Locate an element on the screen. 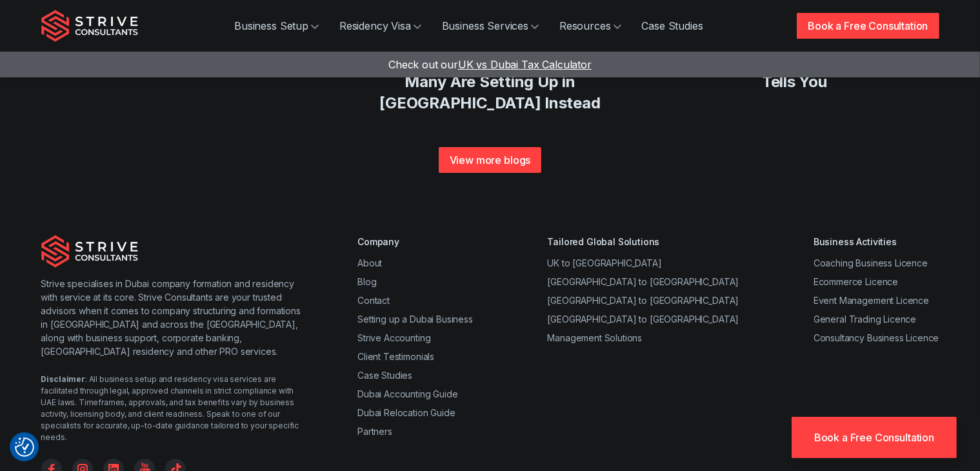  div: : All business setup and residency visa services are facilitated through legal, approved channels... is located at coordinates (173, 408).